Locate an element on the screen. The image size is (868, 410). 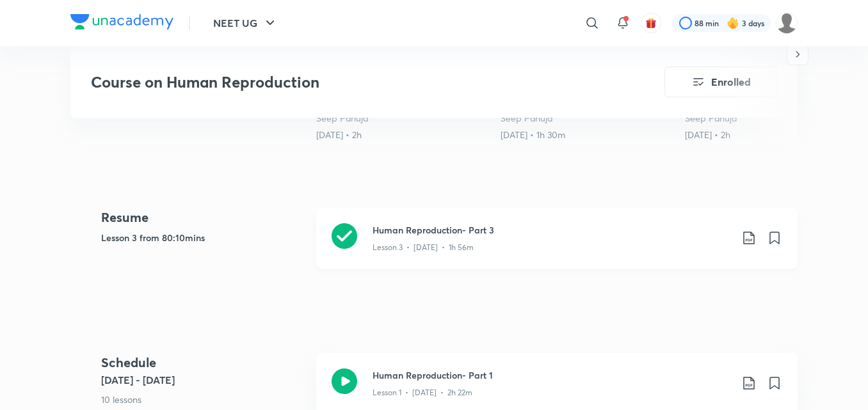
button: NEET UG is located at coordinates (245, 23).